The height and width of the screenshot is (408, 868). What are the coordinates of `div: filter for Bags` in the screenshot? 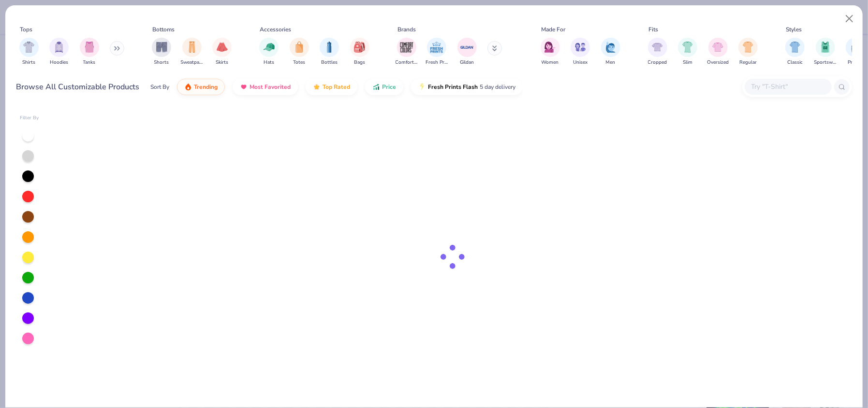 It's located at (360, 52).